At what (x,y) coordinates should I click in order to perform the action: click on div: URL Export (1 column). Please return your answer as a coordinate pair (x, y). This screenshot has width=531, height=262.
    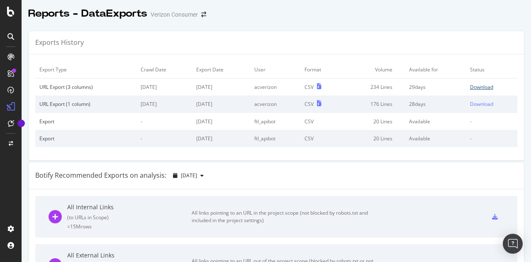
    Looking at the image, I should click on (86, 104).